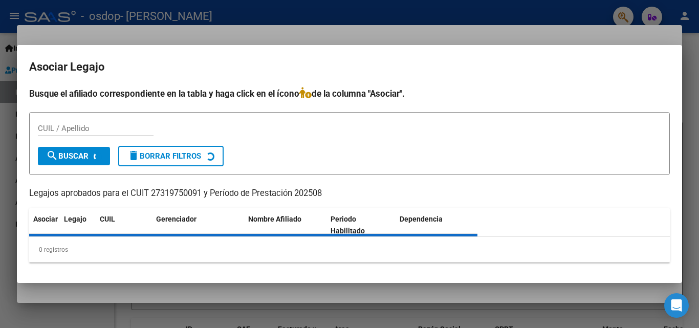 The height and width of the screenshot is (328, 699). Describe the element at coordinates (107, 219) in the screenshot. I see `span: CUIL` at that location.